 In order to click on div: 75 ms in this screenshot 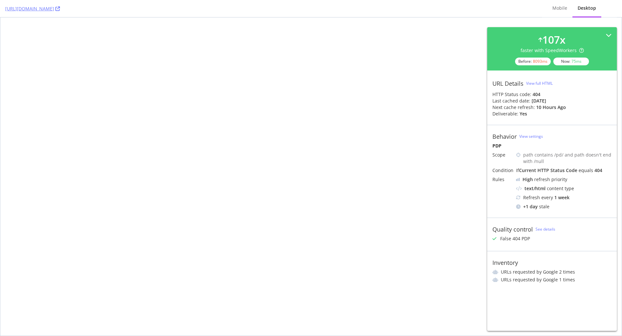, I will do `click(576, 61)`.